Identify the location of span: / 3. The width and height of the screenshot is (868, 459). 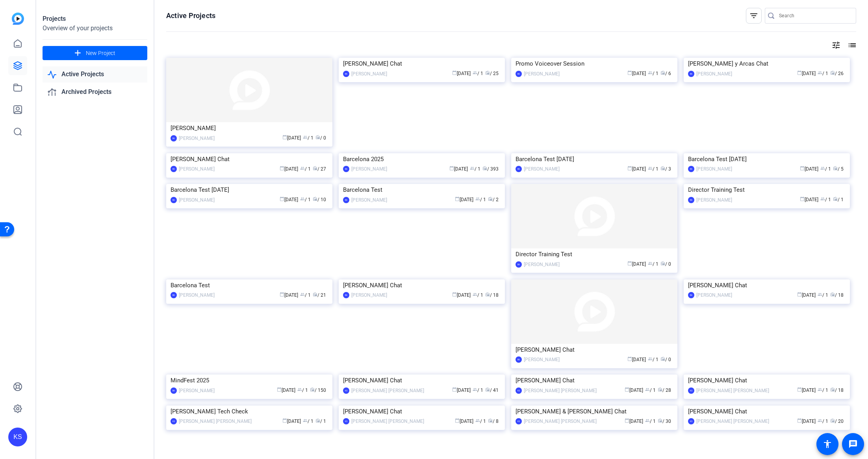
(666, 169).